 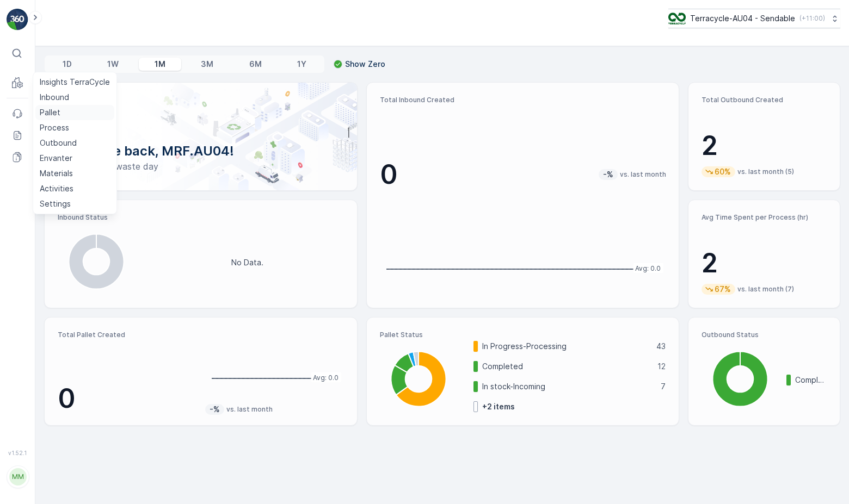 I want to click on p: vs. last month (5), so click(x=766, y=172).